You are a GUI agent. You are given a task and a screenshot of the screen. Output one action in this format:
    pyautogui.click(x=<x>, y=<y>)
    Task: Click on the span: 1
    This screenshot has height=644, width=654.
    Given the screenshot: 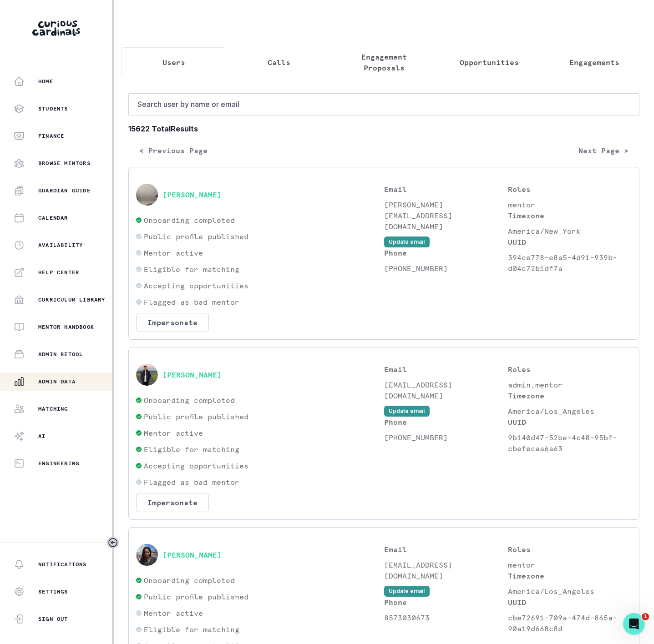 What is the action you would take?
    pyautogui.click(x=645, y=617)
    